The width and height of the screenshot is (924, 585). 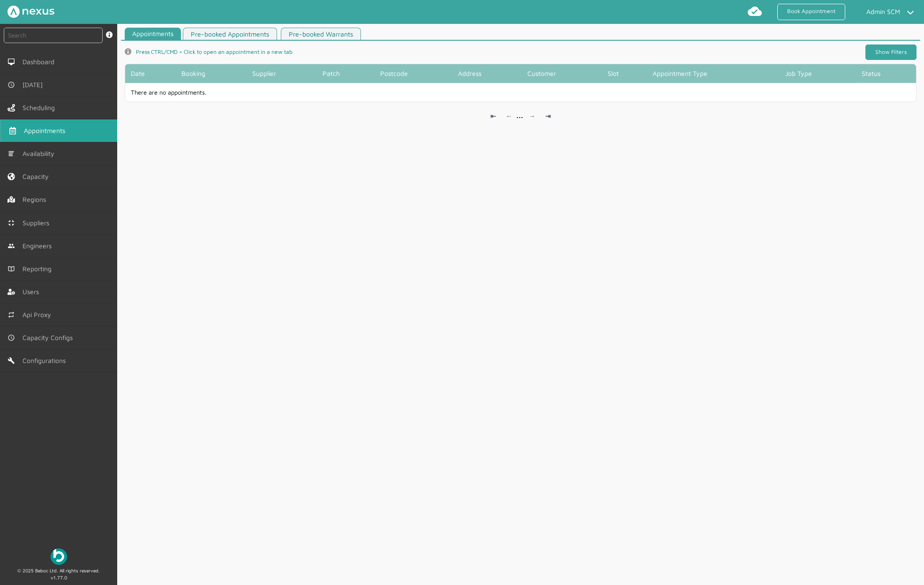 What do you see at coordinates (58, 557) in the screenshot?
I see `img: Beboc Logo` at bounding box center [58, 557].